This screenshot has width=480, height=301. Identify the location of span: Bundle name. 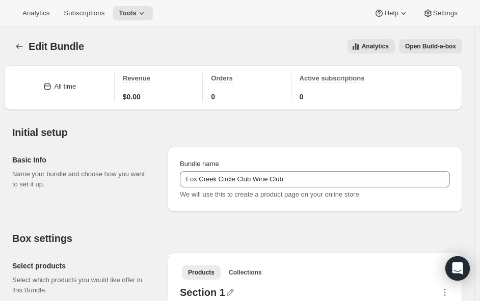
(199, 164).